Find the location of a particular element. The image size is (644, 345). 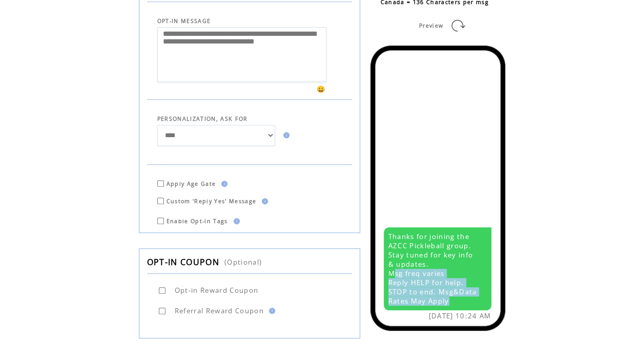

span: PERSONALIZATION, ASK FOR is located at coordinates (203, 119).